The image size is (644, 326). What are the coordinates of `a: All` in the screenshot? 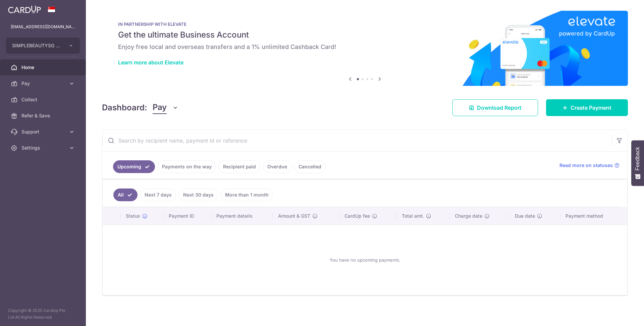 It's located at (126, 195).